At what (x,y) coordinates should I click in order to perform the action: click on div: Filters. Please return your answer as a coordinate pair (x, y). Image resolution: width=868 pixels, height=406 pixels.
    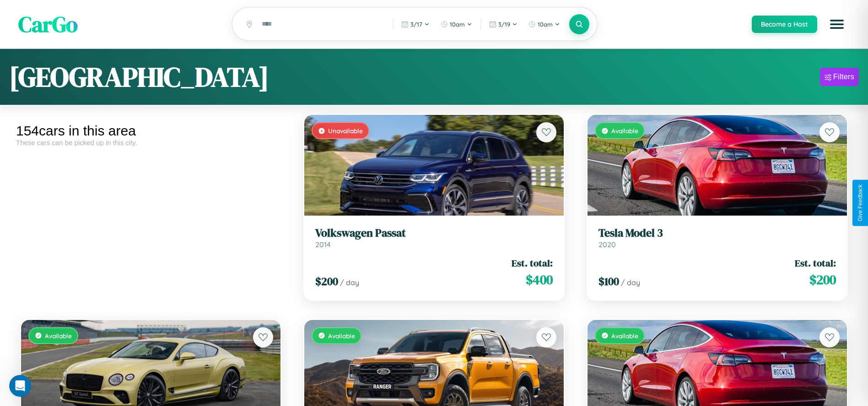
    Looking at the image, I should click on (843, 77).